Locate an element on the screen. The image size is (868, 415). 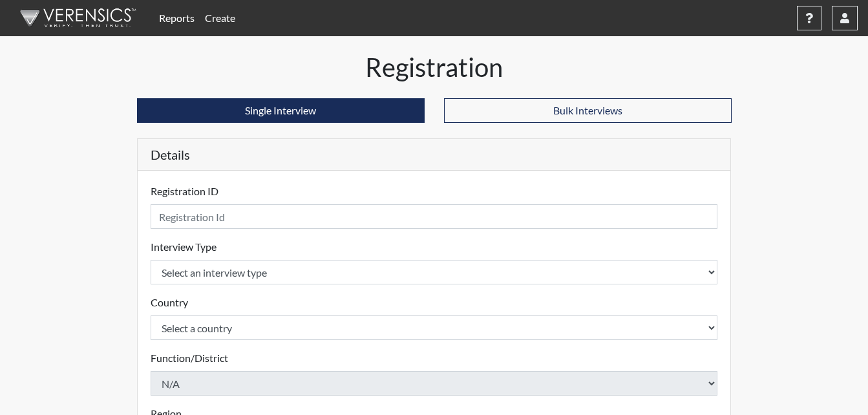
label: Registration ID is located at coordinates (184, 191).